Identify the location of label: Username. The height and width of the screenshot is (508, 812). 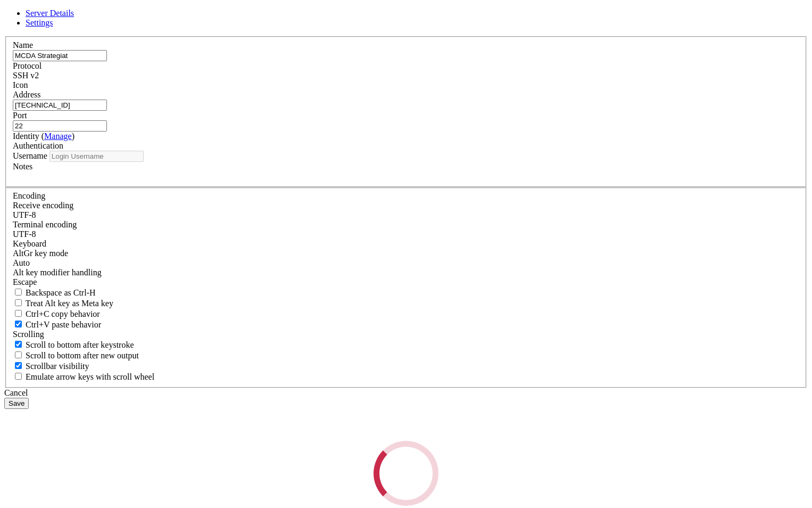
(30, 156).